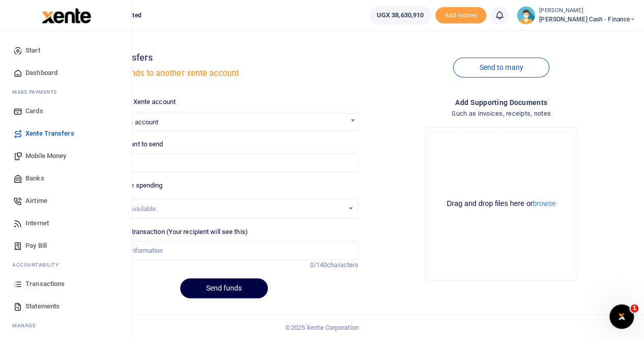  What do you see at coordinates (66, 156) in the screenshot?
I see `a: Mobile Money` at bounding box center [66, 156].